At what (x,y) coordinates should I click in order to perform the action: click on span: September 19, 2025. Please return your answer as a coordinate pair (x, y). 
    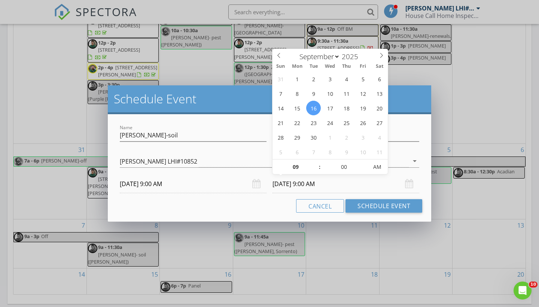
    Looking at the image, I should click on (363, 108).